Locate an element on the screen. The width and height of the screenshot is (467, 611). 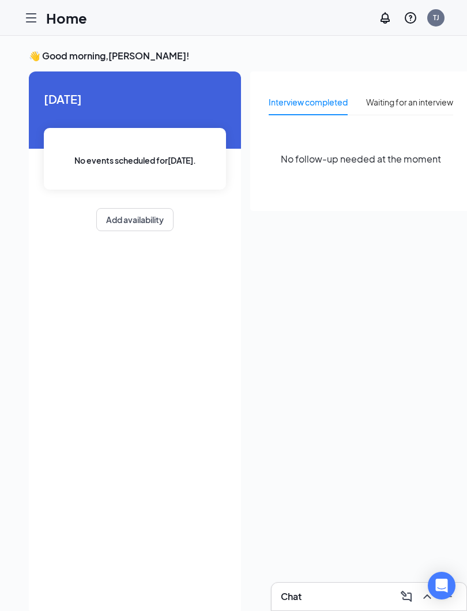
div: Open Intercom Messenger is located at coordinates (442, 586).